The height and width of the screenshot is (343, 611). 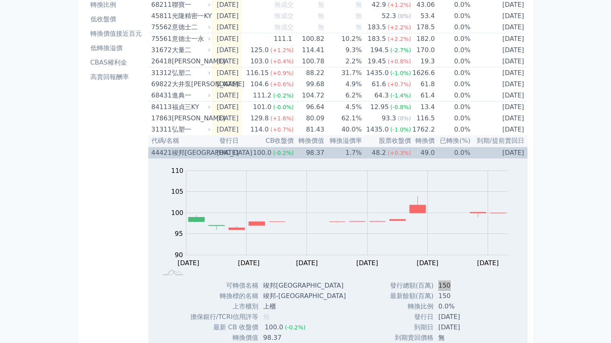 I want to click on th: 代碼/名稱, so click(x=180, y=141).